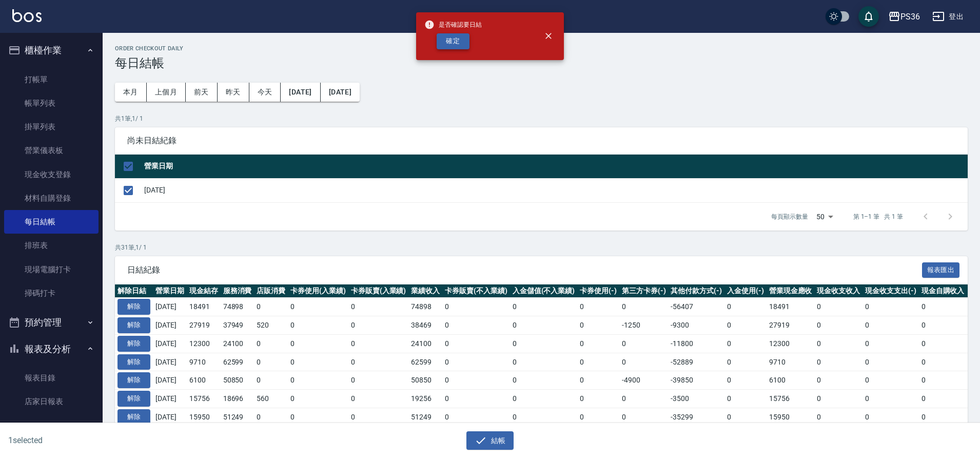 This screenshot has width=980, height=458. I want to click on th: 其他付款方式(-), so click(696, 291).